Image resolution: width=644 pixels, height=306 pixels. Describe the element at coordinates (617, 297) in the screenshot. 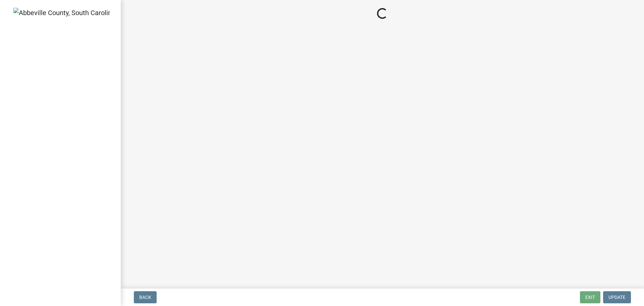

I see `button: Update` at that location.